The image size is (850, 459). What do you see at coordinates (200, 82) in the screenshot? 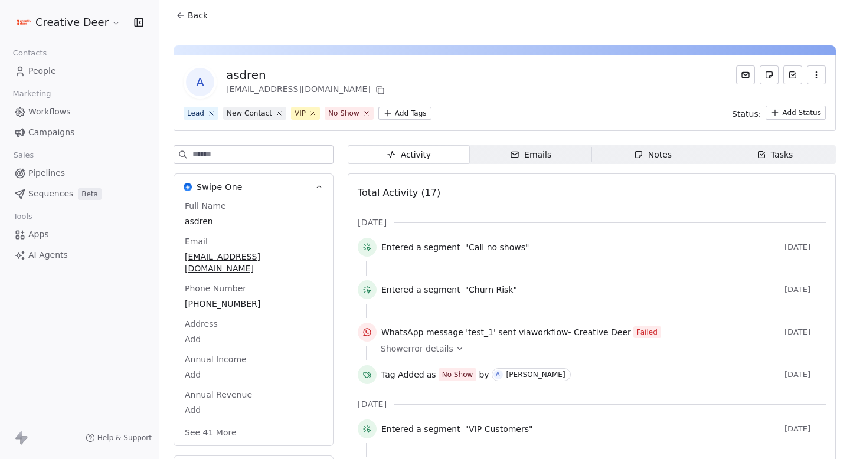
I see `span: a` at bounding box center [200, 82].